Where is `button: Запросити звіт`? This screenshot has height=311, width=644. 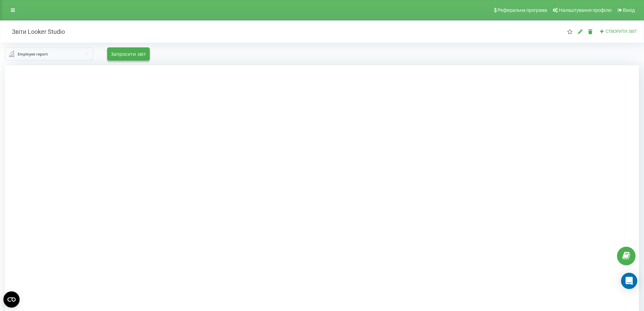 button: Запросити звіт is located at coordinates (129, 54).